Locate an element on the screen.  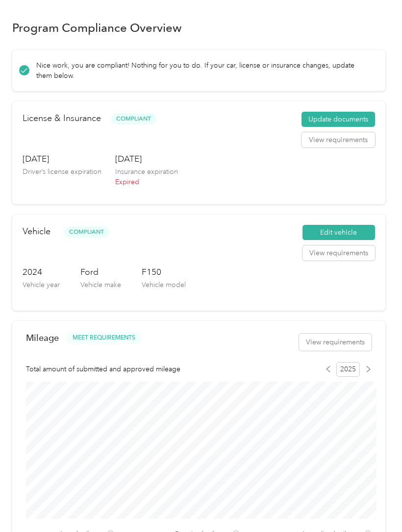
p: Vehicle make is located at coordinates (100, 285).